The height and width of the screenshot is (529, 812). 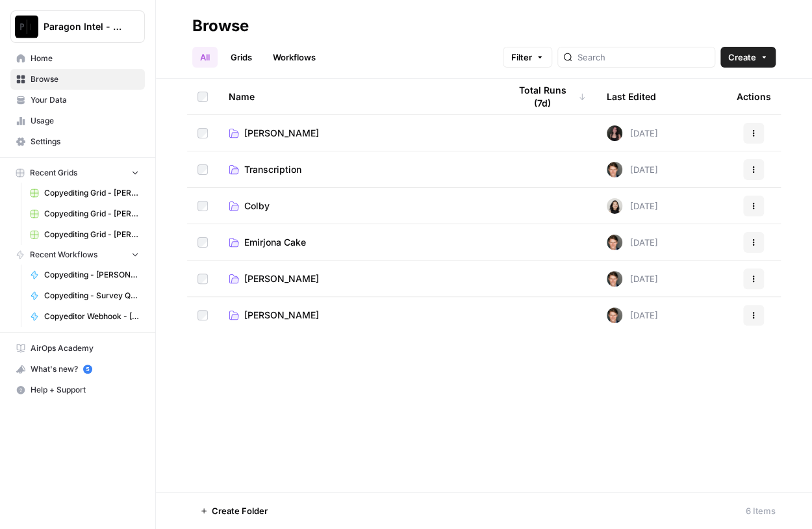 I want to click on span: Filter, so click(x=522, y=57).